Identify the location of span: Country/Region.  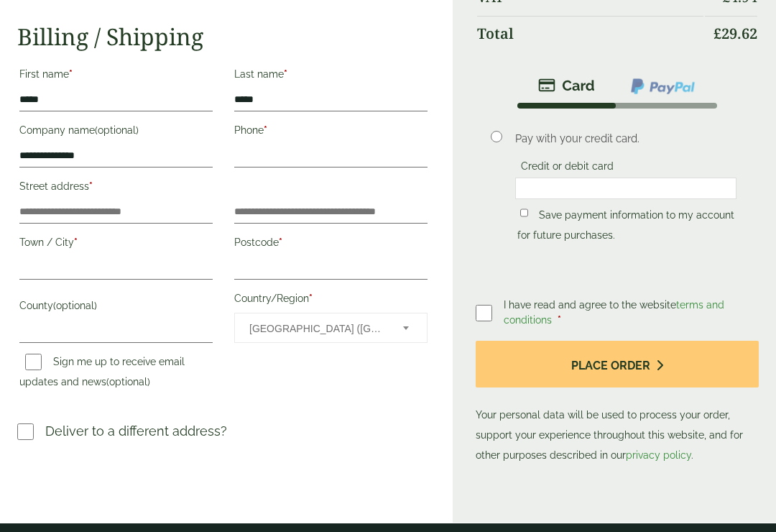
(330, 328).